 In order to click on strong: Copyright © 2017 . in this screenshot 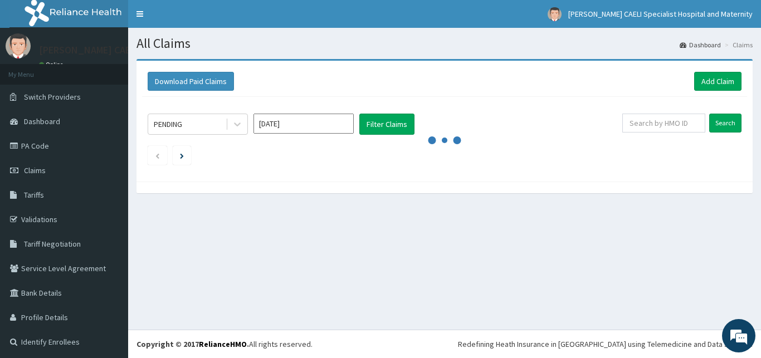, I will do `click(193, 344)`.